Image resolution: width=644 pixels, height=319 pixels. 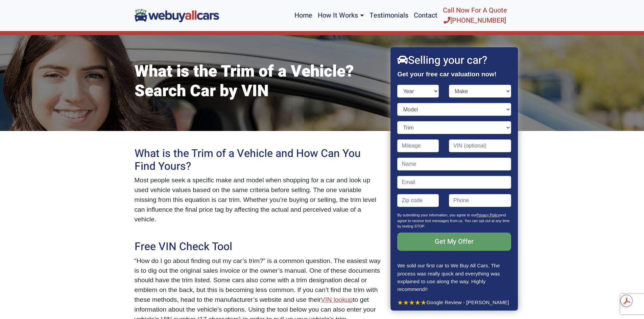 What do you see at coordinates (418, 146) in the screenshot?
I see `input: Mileage` at bounding box center [418, 146].